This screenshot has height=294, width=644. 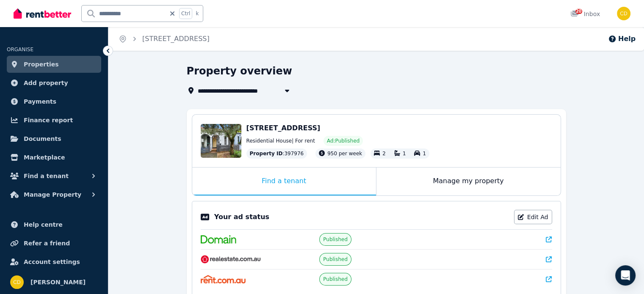 I want to click on span: Documents, so click(x=42, y=139).